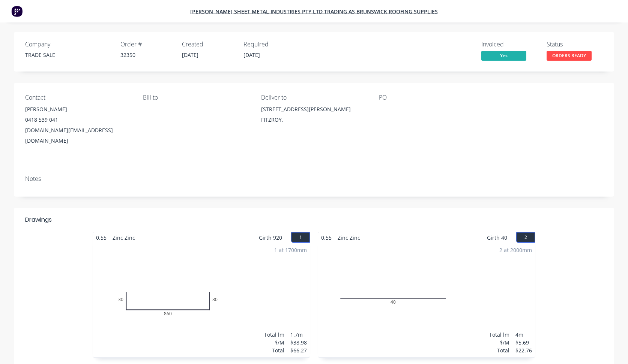 The height and width of the screenshot is (364, 628). What do you see at coordinates (270, 237) in the screenshot?
I see `span: Girth 920` at bounding box center [270, 237].